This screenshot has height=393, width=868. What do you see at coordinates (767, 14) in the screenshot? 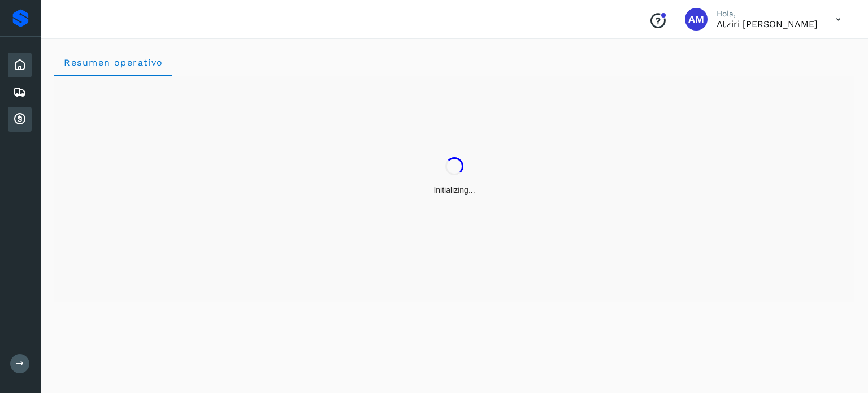
I see `p: Hola,` at bounding box center [767, 14].